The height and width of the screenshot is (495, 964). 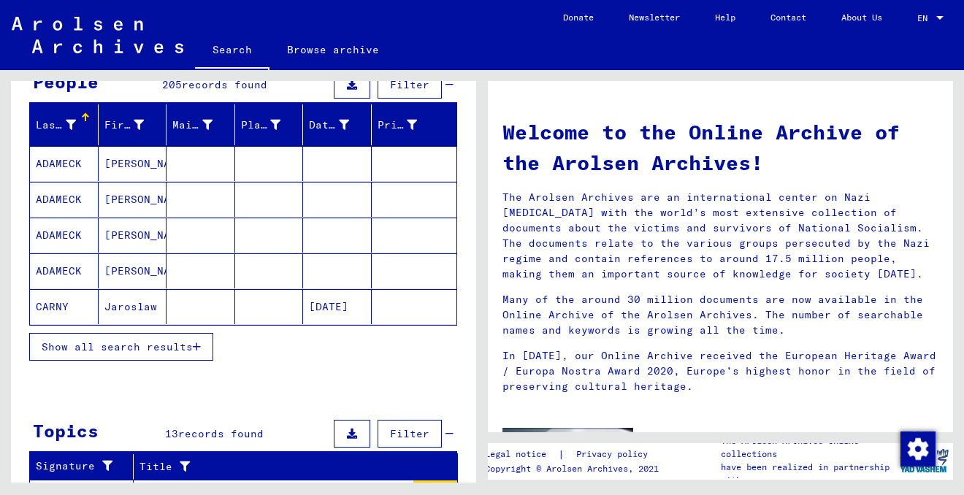 I want to click on div: Topics, so click(x=66, y=431).